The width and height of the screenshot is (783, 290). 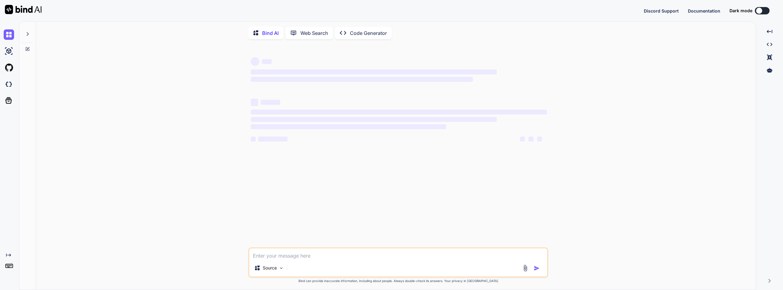 I want to click on img: githubLight, so click(x=9, y=68).